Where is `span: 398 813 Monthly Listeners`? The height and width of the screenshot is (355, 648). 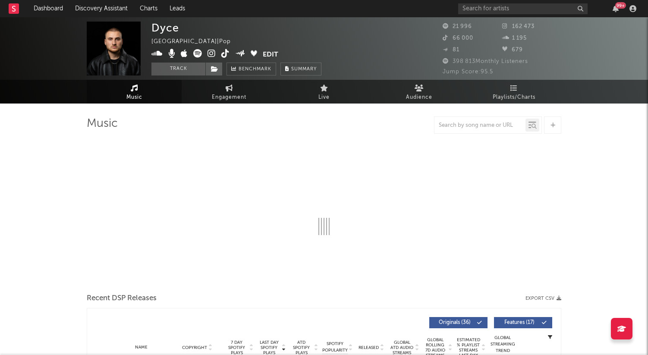 span: 398 813 Monthly Listeners is located at coordinates (485, 61).